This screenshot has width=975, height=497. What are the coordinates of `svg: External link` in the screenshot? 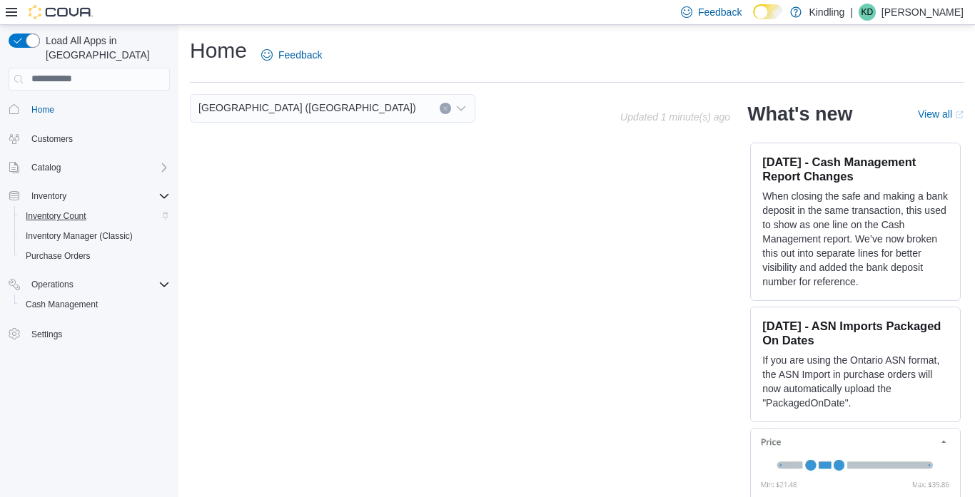 It's located at (959, 115).